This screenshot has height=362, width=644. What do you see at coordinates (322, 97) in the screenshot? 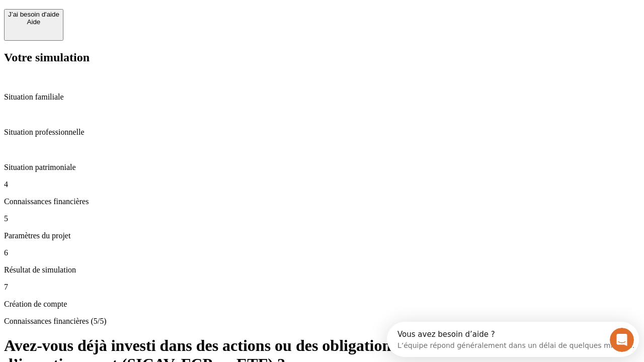
I see `p: Situation familiale` at bounding box center [322, 97].